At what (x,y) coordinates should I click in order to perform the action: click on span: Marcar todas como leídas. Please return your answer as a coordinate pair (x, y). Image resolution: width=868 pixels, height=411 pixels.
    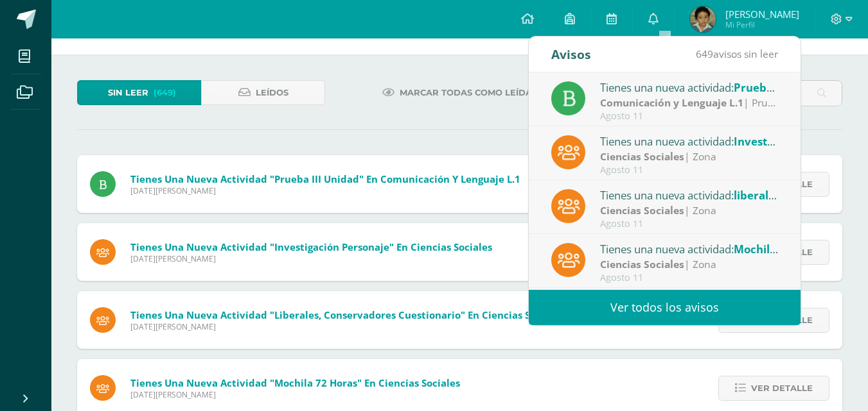
    Looking at the image, I should click on (468, 93).